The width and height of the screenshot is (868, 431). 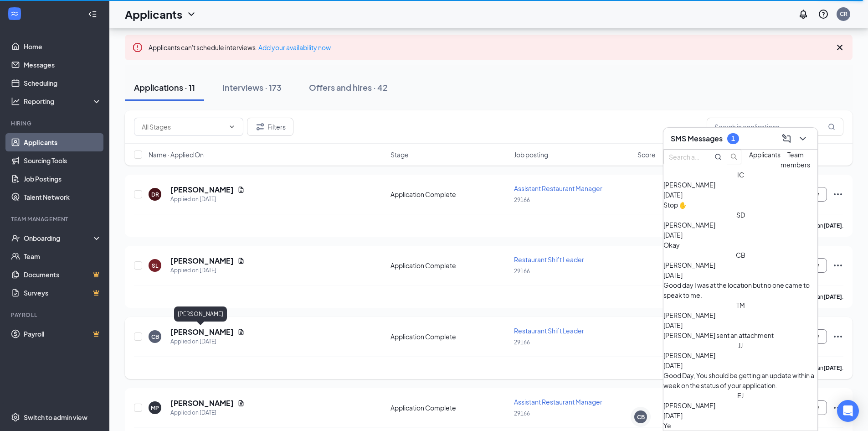 I want to click on svg: ComposeMessage, so click(x=787, y=139).